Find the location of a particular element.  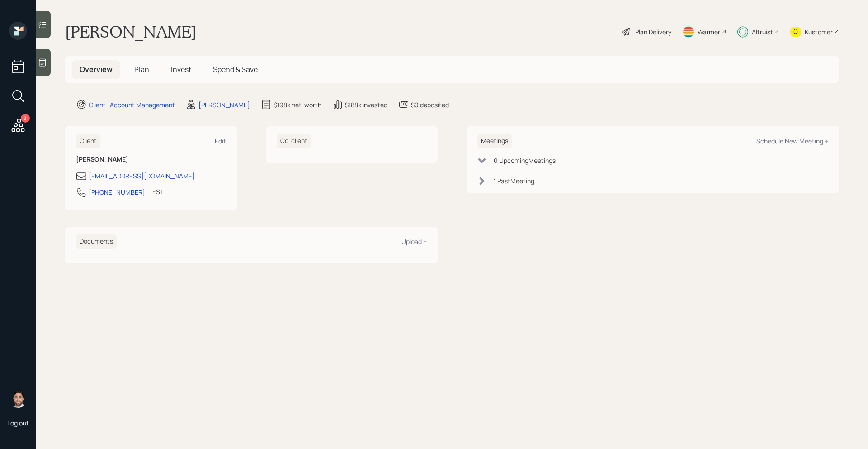

span: Invest is located at coordinates (181, 70).